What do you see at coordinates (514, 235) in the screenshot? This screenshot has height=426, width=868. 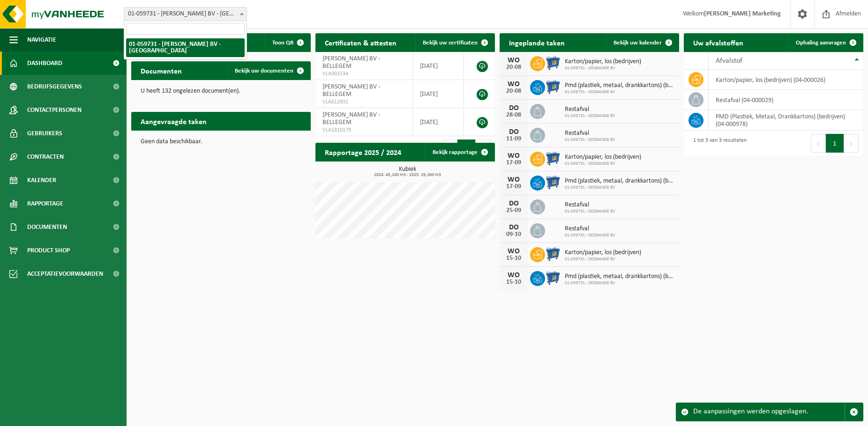 I see `div: 09-10` at bounding box center [514, 235].